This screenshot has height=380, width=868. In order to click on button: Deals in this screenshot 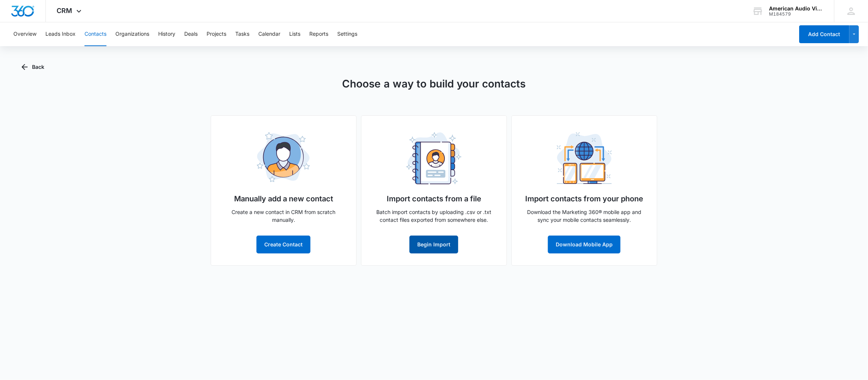, I will do `click(191, 34)`.